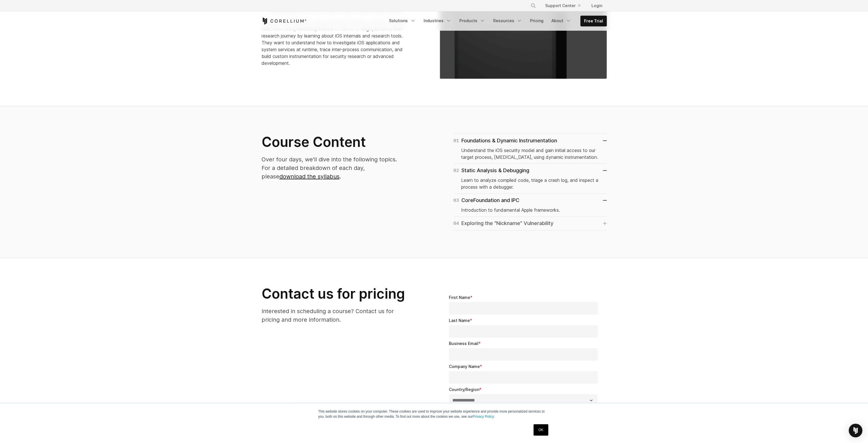  Describe the element at coordinates (465, 366) in the screenshot. I see `span: Company Name` at that location.